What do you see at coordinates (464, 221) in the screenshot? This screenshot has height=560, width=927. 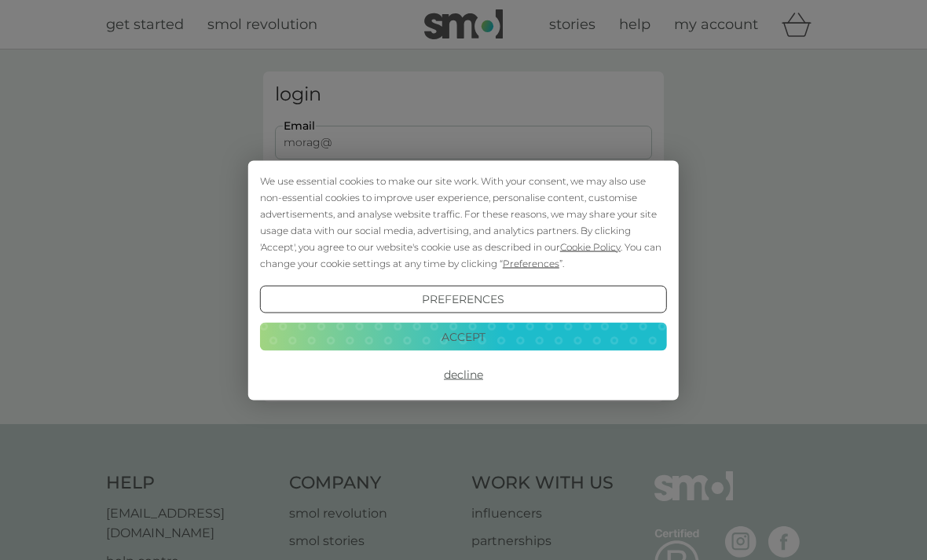 I see `div: We use essential cookies to make our site work. With your consent, we may also use non-essential ...` at bounding box center [464, 221].